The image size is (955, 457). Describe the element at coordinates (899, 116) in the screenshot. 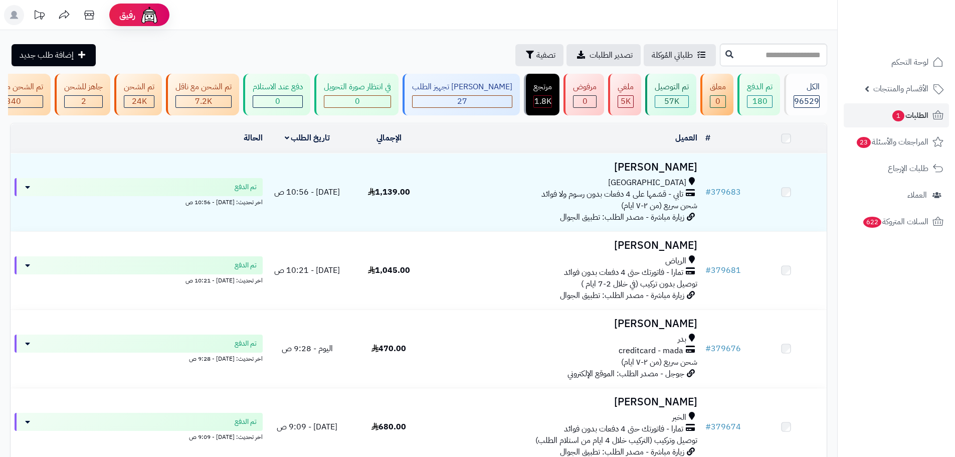

I see `span: 1` at that location.